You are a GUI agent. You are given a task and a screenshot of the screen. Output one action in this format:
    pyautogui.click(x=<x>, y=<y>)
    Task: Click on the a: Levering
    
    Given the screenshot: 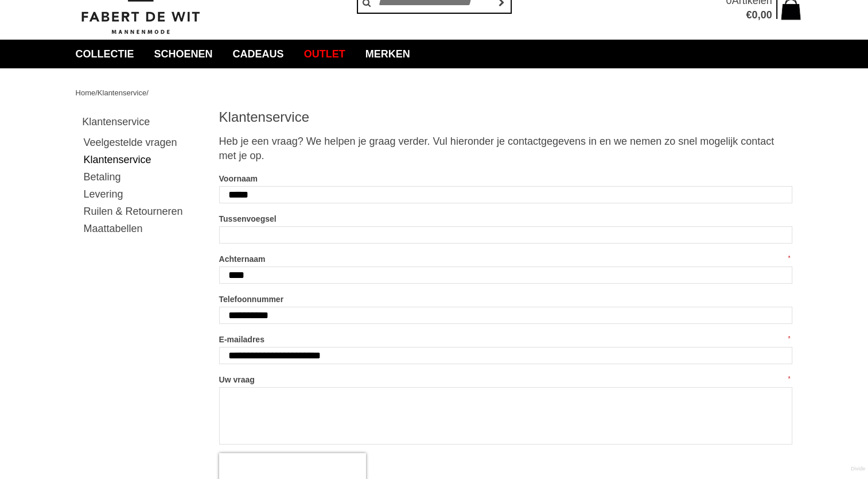 What is the action you would take?
    pyautogui.click(x=143, y=194)
    